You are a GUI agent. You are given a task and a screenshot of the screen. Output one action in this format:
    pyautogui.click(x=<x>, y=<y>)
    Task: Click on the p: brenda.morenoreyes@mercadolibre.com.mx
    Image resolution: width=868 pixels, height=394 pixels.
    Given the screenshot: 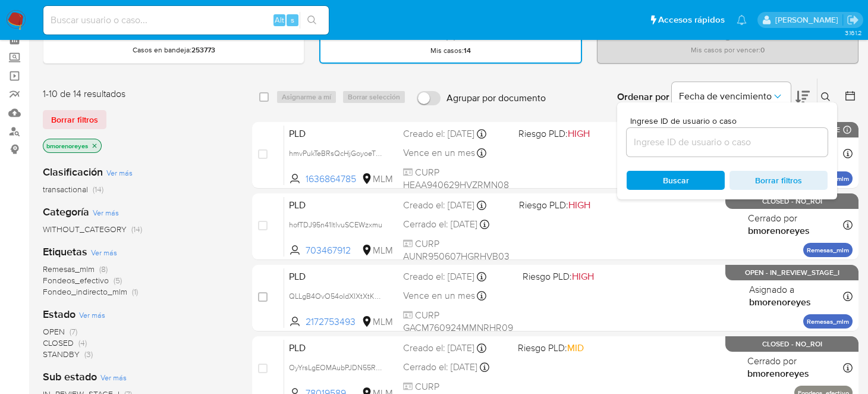 What is the action you would take?
    pyautogui.click(x=809, y=20)
    